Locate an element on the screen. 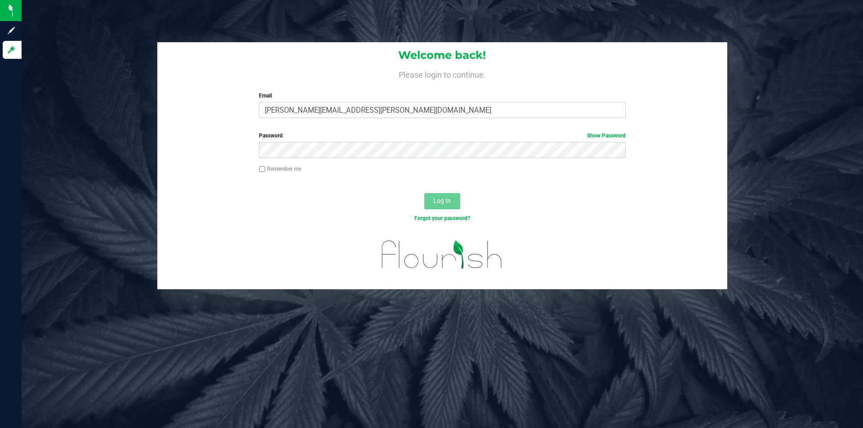 Image resolution: width=863 pixels, height=428 pixels. inline-svg: Log in is located at coordinates (11, 50).